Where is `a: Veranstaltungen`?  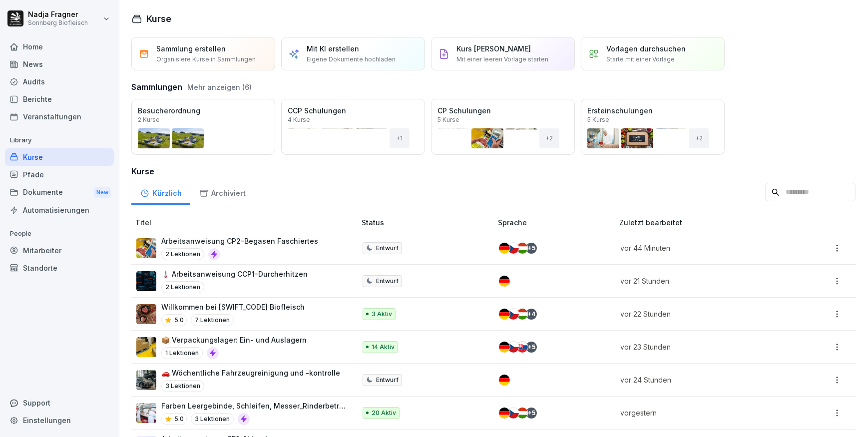 a: Veranstaltungen is located at coordinates (60, 116).